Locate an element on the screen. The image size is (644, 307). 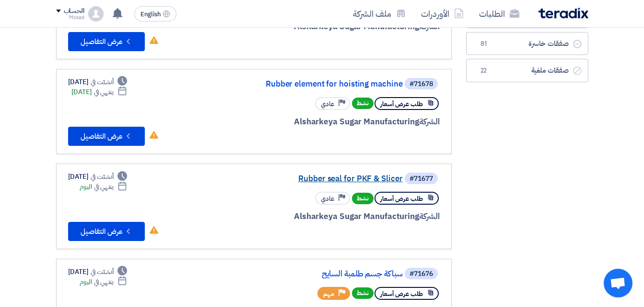
div: الحساب is located at coordinates (74, 11).